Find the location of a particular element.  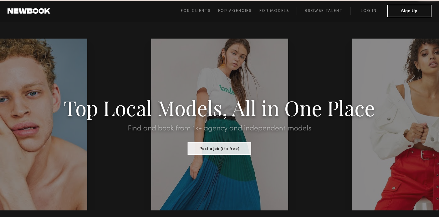

button: Sign Up is located at coordinates (410, 11).